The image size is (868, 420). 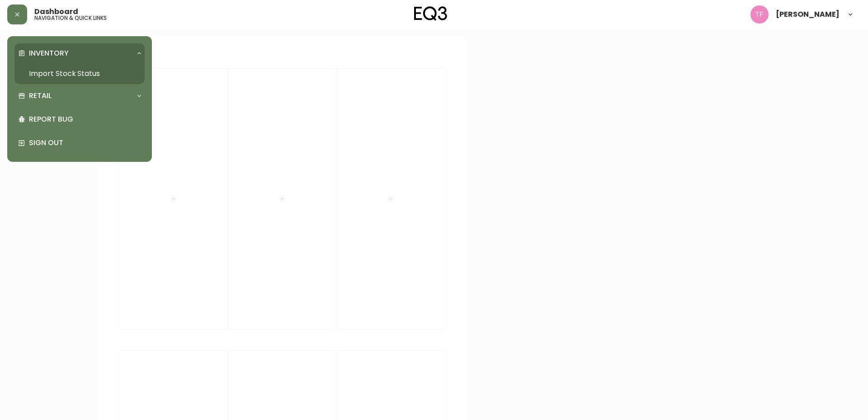 I want to click on p: Inventory, so click(x=49, y=53).